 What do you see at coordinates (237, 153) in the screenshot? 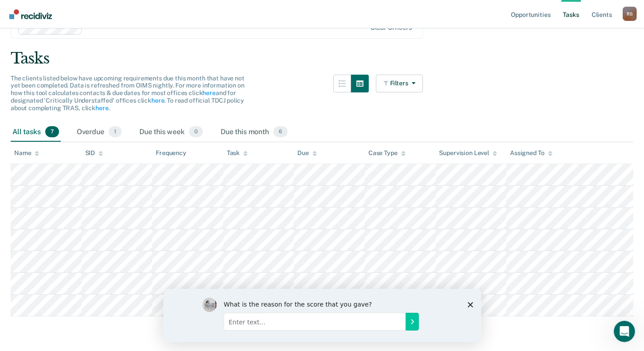
I see `div: Task` at bounding box center [237, 153].